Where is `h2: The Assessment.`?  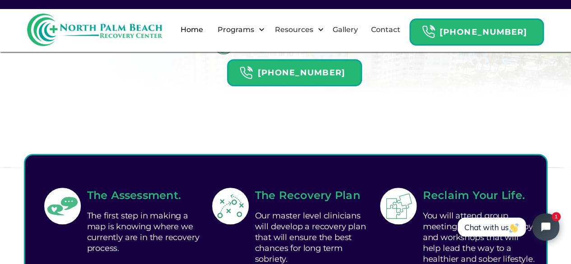 h2: The Assessment. is located at coordinates (144, 195).